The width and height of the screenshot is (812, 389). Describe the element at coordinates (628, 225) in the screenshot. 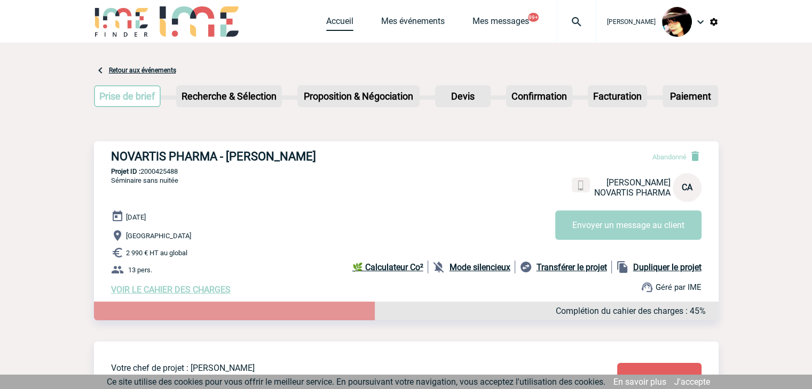

I see `button: Envoyer un message au client` at that location.